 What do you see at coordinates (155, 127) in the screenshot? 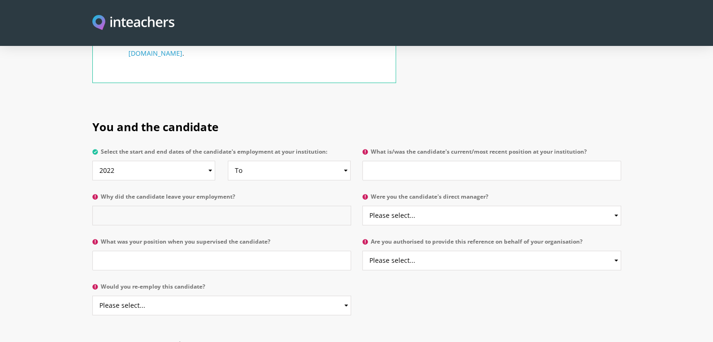
I see `span: You and the candidate` at bounding box center [155, 127].